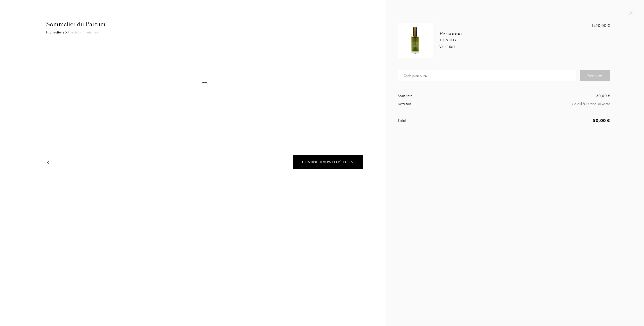 This screenshot has height=326, width=644. Describe the element at coordinates (328, 162) in the screenshot. I see `div: Continuer vers l’expédition` at that location.